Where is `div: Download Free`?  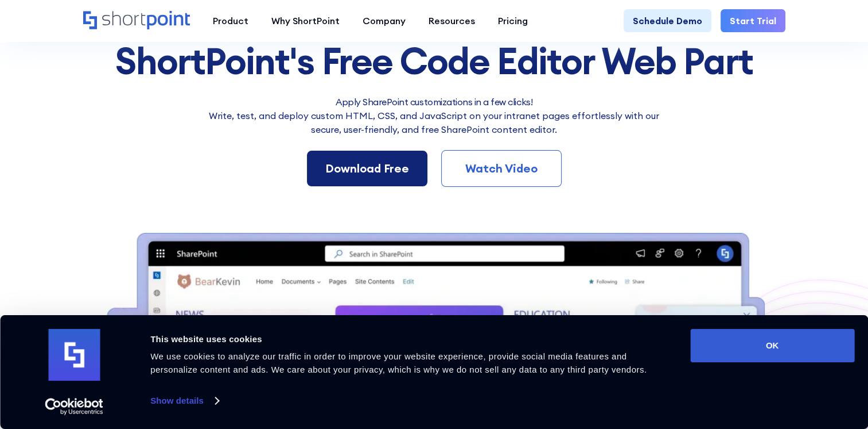 div: Download Free is located at coordinates (367, 168).